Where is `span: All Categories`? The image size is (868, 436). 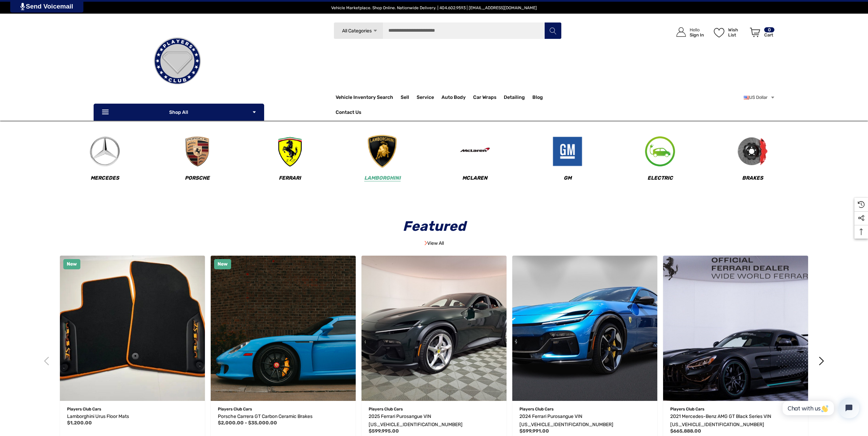
span: All Categories is located at coordinates (356, 31).